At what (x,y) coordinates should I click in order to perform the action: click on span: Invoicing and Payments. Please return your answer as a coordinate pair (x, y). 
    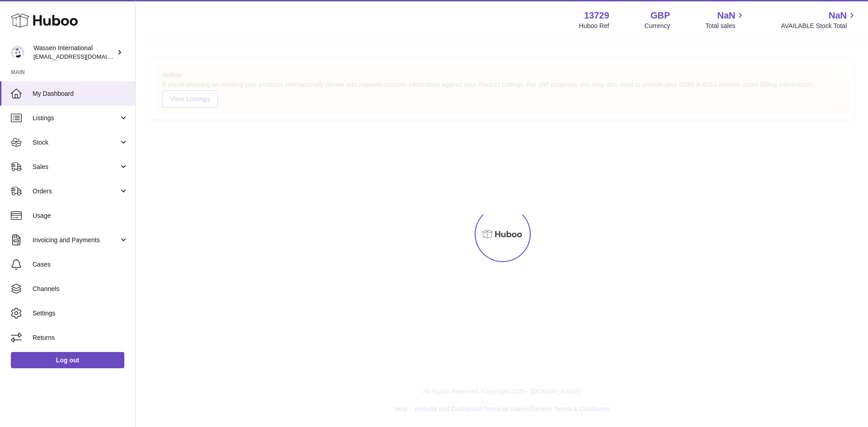
    Looking at the image, I should click on (76, 240).